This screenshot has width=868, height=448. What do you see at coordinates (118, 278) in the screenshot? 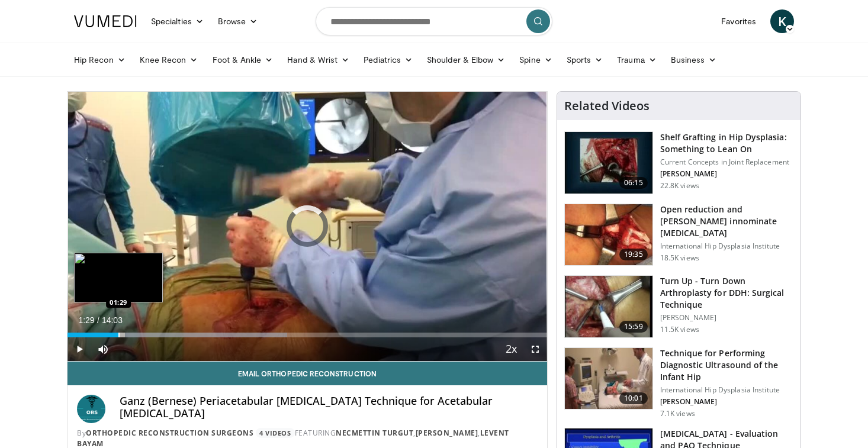
I see `img: image.jpeg` at bounding box center [118, 278].